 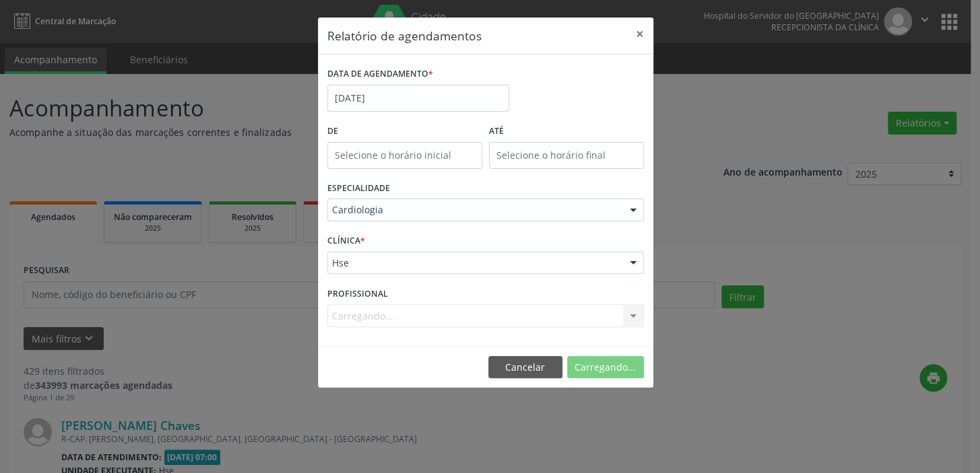 What do you see at coordinates (346, 241) in the screenshot?
I see `label: CLÍNICA` at bounding box center [346, 241].